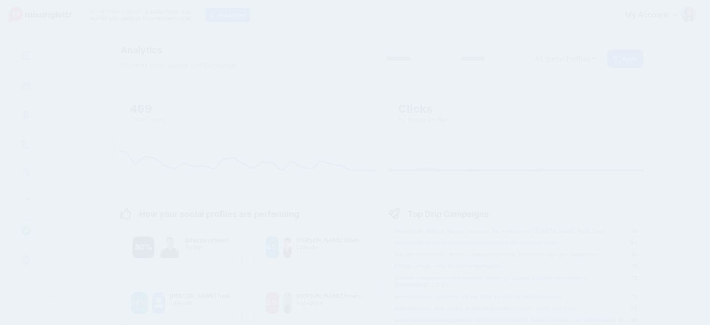 Image resolution: width=710 pixels, height=325 pixels. Describe the element at coordinates (439, 213) in the screenshot. I see `h4: Top Drip Campaigns` at that location.